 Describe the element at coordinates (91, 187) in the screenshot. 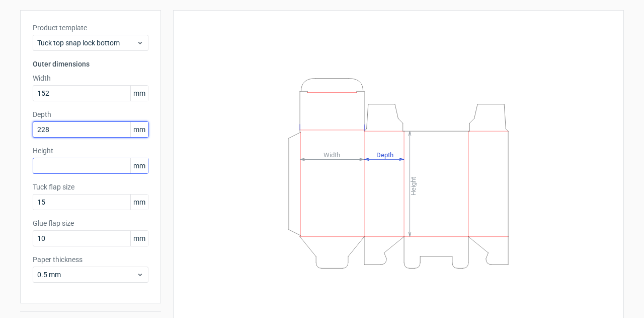

I see `label: Tuck flap size` at that location.